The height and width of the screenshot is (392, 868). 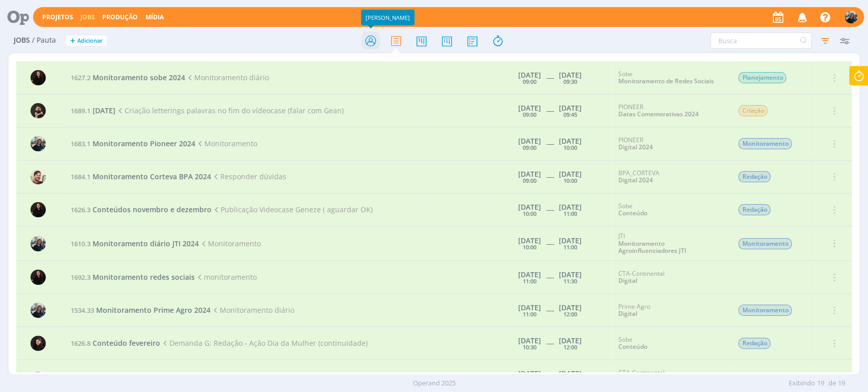 What do you see at coordinates (88, 18) in the screenshot?
I see `button: Jobs` at bounding box center [88, 18].